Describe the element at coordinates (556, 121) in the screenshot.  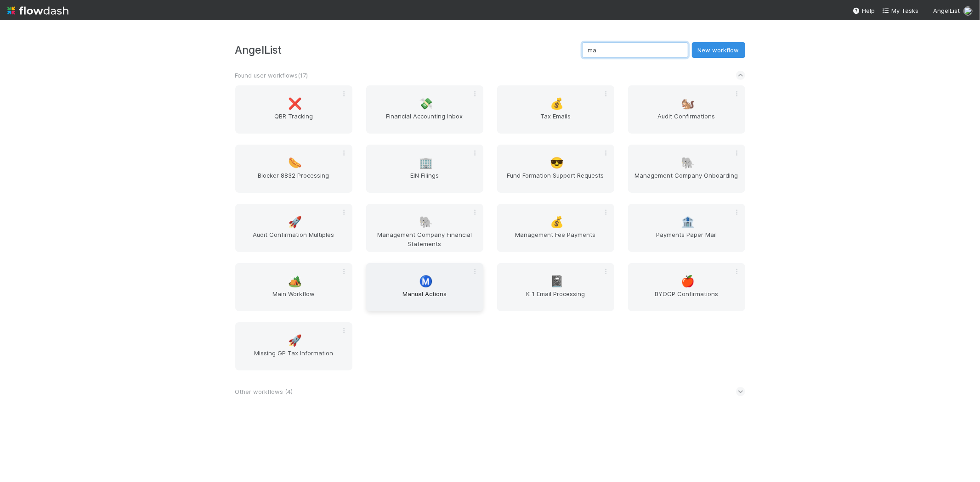
I see `span: Tax Emails` at that location.